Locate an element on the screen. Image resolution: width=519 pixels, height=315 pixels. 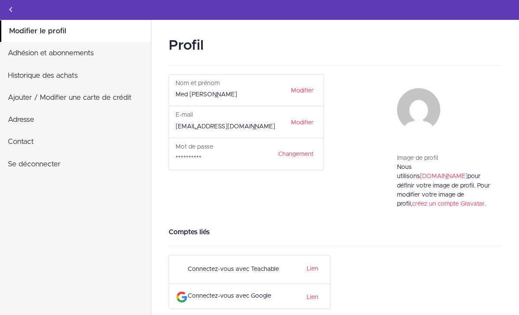
font: Se déconnecter is located at coordinates (34, 164).